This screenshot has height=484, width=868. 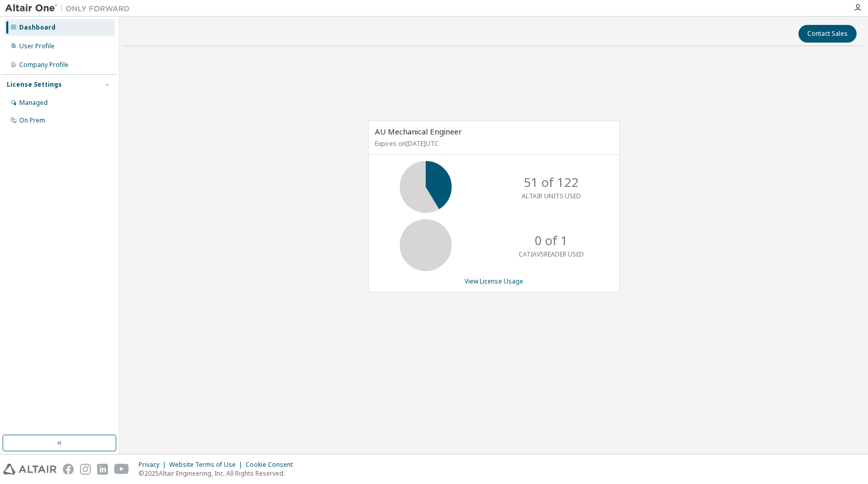 What do you see at coordinates (207, 464) in the screenshot?
I see `div: Website Terms of Use` at bounding box center [207, 464].